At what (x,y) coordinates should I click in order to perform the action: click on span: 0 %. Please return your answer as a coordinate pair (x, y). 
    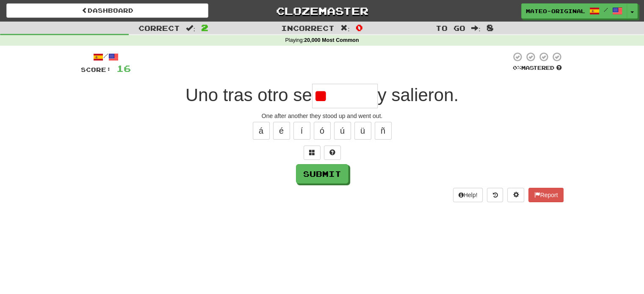
    Looking at the image, I should click on (517, 68).